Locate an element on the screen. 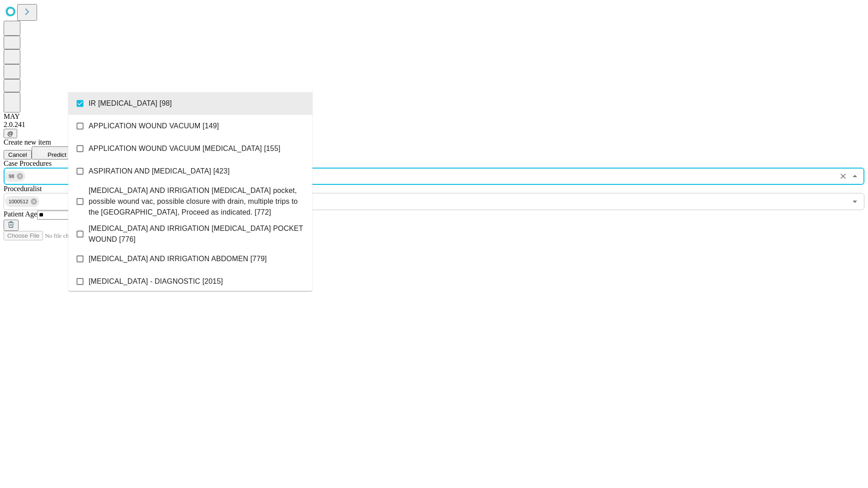 Image resolution: width=868 pixels, height=488 pixels. span: Proceduralist is located at coordinates (22, 188).